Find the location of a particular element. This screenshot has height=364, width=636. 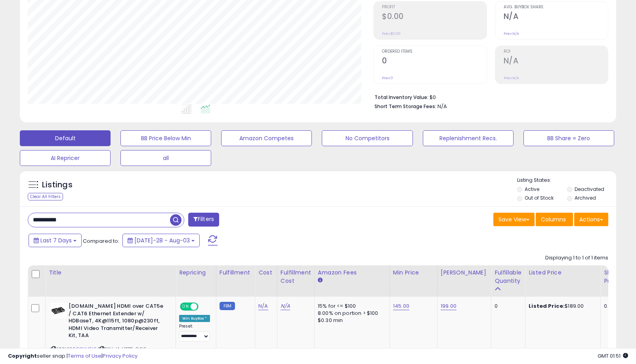

label: Active is located at coordinates (532, 189).